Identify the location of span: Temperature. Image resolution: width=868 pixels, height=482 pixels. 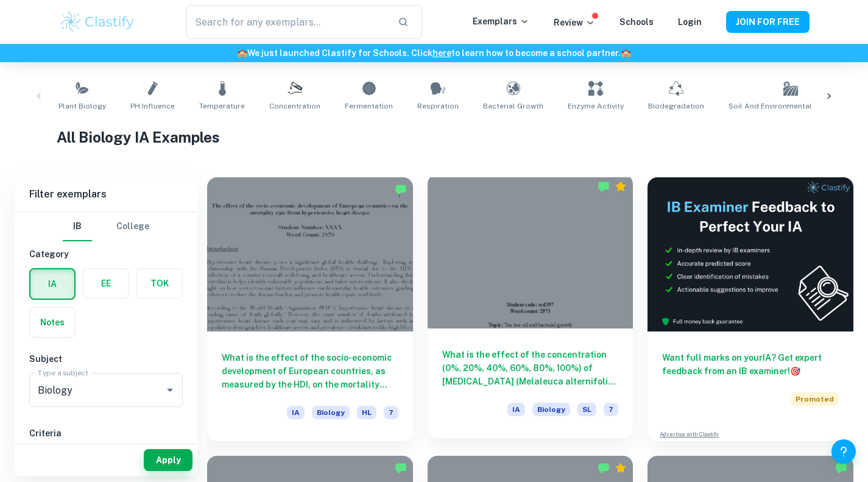
(222, 106).